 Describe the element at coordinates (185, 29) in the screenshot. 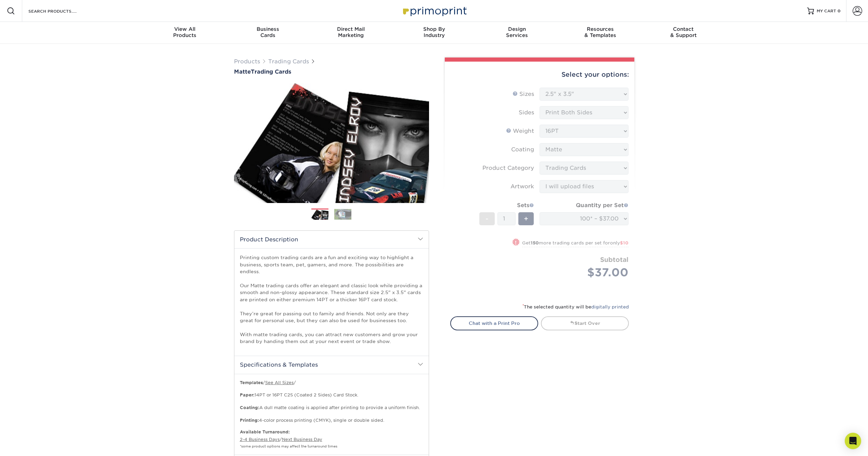

I see `span: View All` at that location.